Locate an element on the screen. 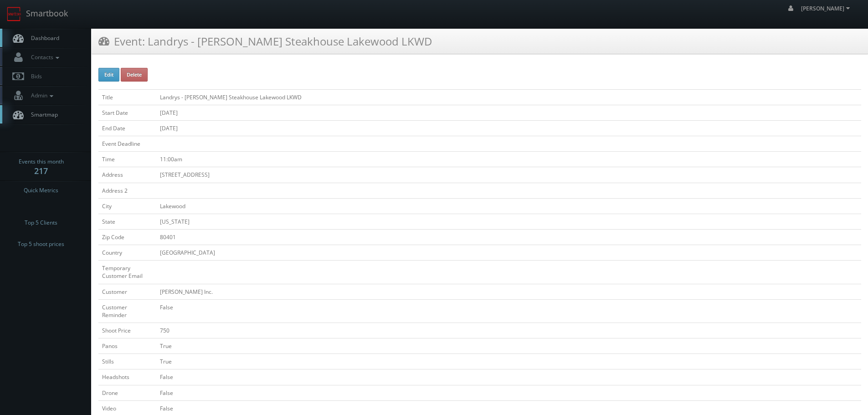  td: Address 2 is located at coordinates (127, 191).